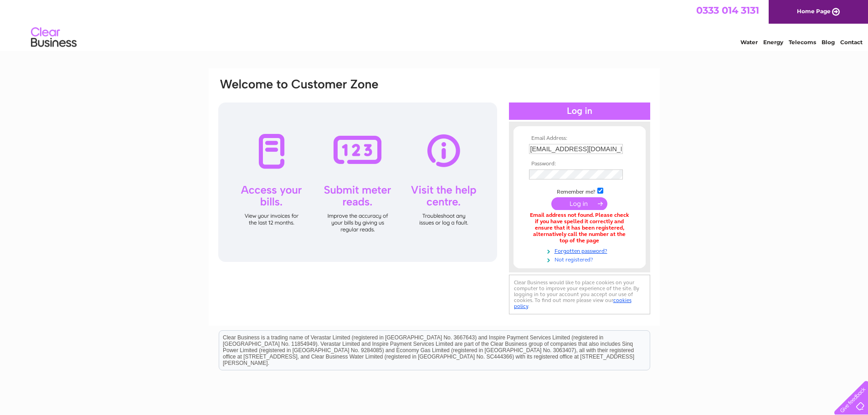 Image resolution: width=868 pixels, height=415 pixels. What do you see at coordinates (580, 295) in the screenshot?
I see `div: Clear Business would like to place cookies on your computer to improve your experience of the sit...` at bounding box center [580, 295].